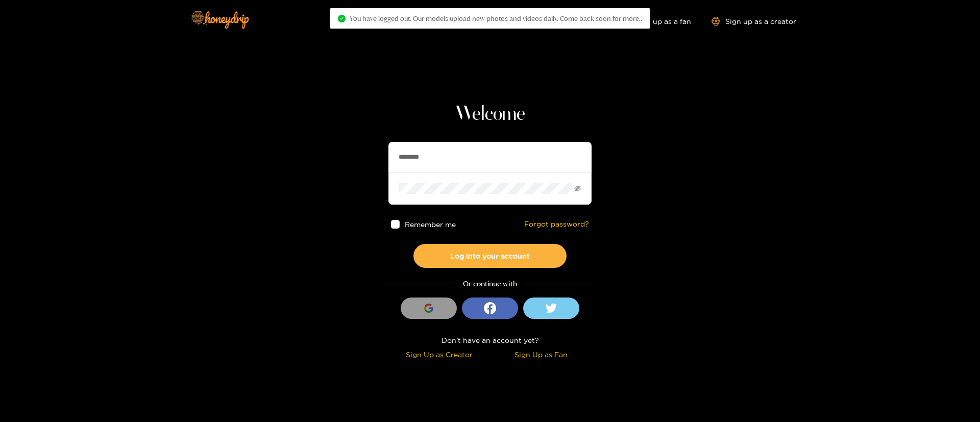 The width and height of the screenshot is (980, 422). What do you see at coordinates (430, 224) in the screenshot?
I see `span: Remember me` at bounding box center [430, 224].